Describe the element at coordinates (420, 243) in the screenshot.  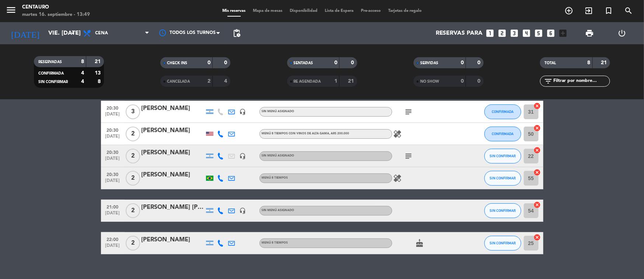
I see `i: cake` at that location.